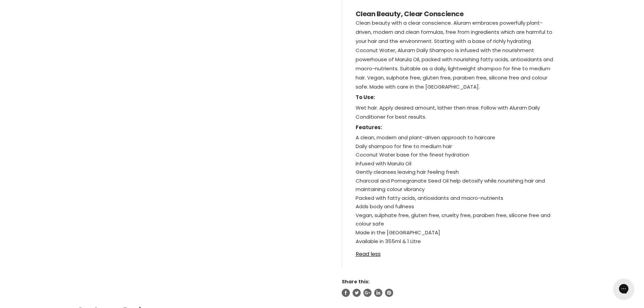 Image resolution: width=644 pixels, height=308 pixels. I want to click on li: Infused with Marula Oil, so click(454, 164).